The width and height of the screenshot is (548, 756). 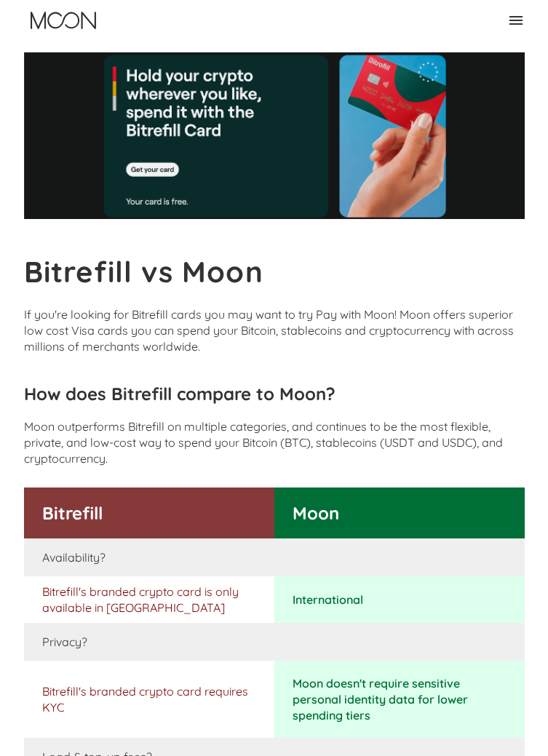 I want to click on p: Moon doesn't require sensitive personal identity data for lower spending tiers, so click(x=399, y=699).